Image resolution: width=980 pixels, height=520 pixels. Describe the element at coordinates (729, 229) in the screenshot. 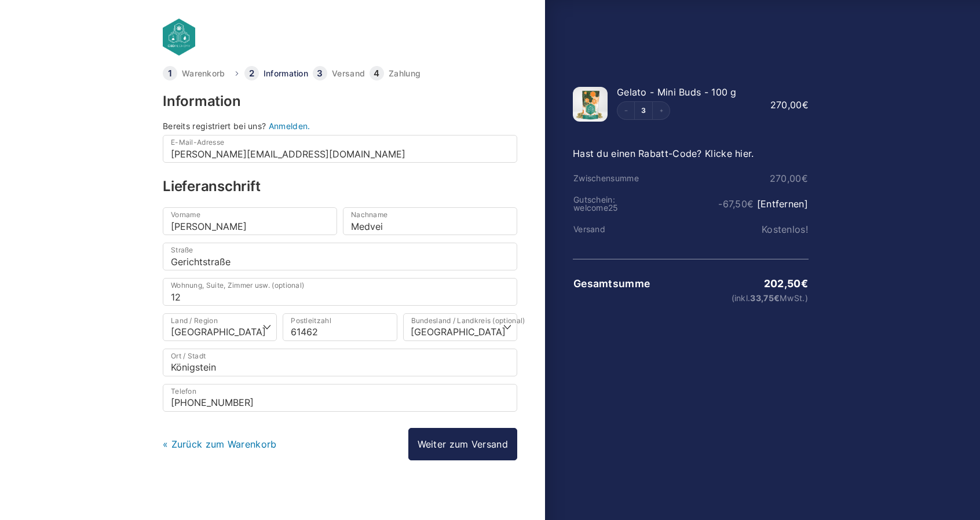

I see `td: Kostenlos!` at that location.